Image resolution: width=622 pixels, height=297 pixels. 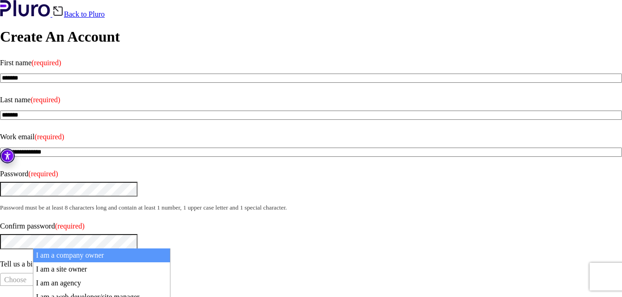 What do you see at coordinates (101, 270) in the screenshot?
I see `li: I am a site owner` at bounding box center [101, 270].